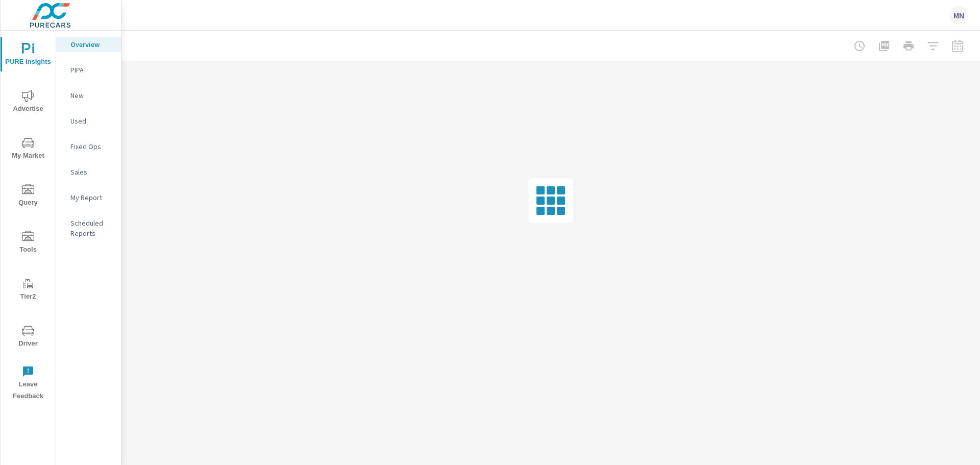 Image resolution: width=980 pixels, height=465 pixels. What do you see at coordinates (88, 147) in the screenshot?
I see `div: Fixed Ops` at bounding box center [88, 147].